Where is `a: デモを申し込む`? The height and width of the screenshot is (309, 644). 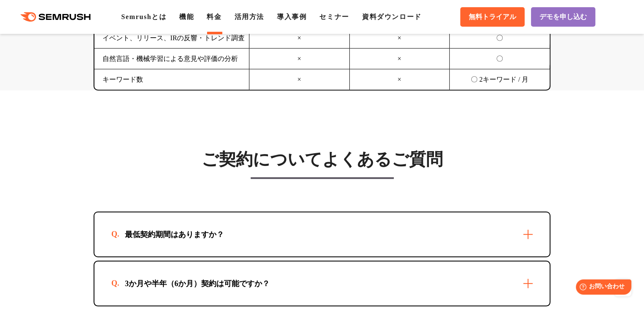 a: デモを申し込む is located at coordinates (563, 17).